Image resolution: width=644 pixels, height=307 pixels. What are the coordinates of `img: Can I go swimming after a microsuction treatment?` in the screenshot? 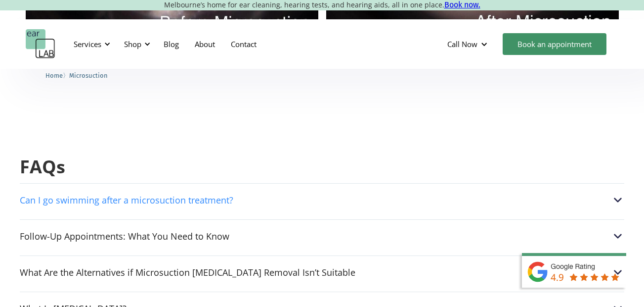 It's located at (618, 200).